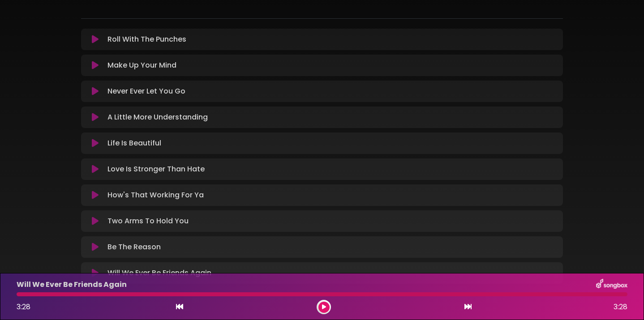 The height and width of the screenshot is (320, 644). Describe the element at coordinates (134, 247) in the screenshot. I see `p: Be The Reason` at that location.